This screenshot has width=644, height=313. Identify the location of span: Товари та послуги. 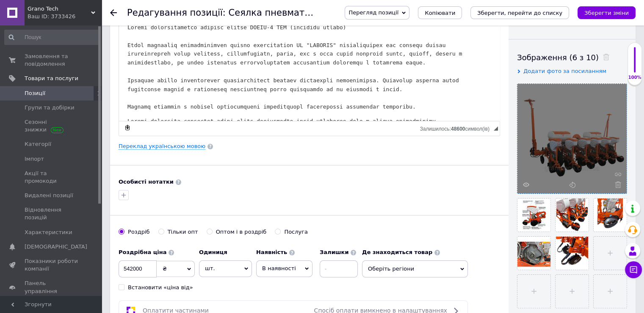
(51, 78).